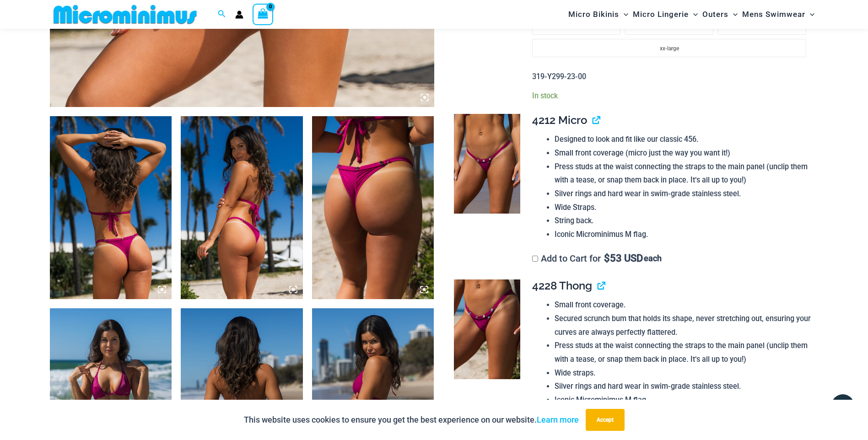 The image size is (868, 440). Describe the element at coordinates (683, 153) in the screenshot. I see `li: Small front coverage (micro just the way you want it!)` at that location.